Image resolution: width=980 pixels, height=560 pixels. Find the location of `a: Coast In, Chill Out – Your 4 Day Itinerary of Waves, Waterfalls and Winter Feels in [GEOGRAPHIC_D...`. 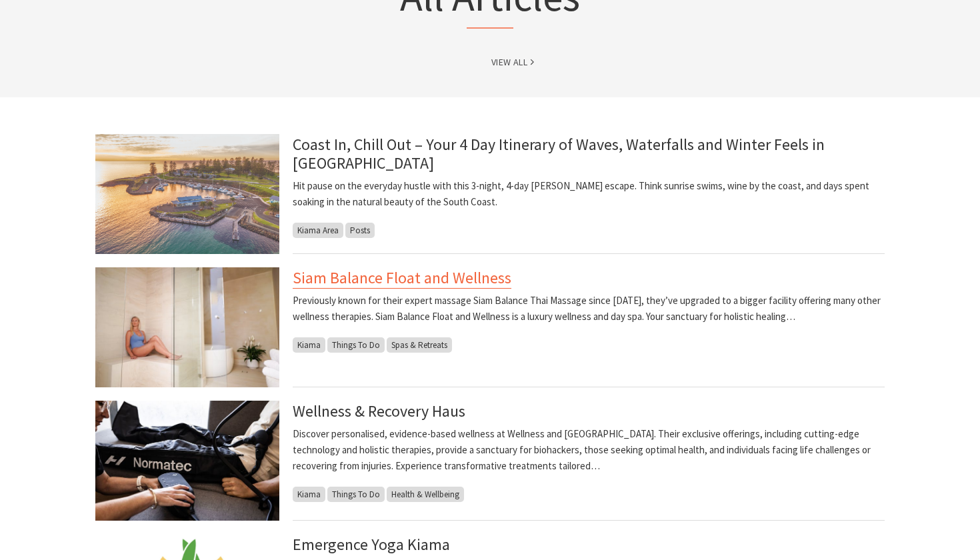

a: Coast In, Chill Out – Your 4 Day Itinerary of Waves, Waterfalls and Winter Feels in [GEOGRAPHIC_D... is located at coordinates (558, 153).